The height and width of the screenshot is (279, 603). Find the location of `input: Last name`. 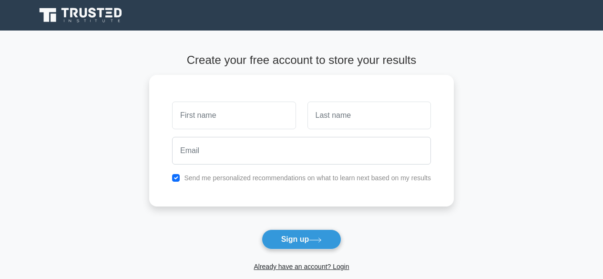

input: Last name is located at coordinates (369, 115).